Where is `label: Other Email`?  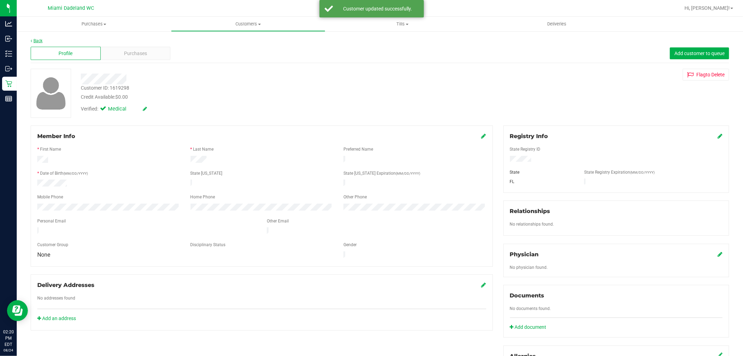
label: Other Email is located at coordinates (278, 221).